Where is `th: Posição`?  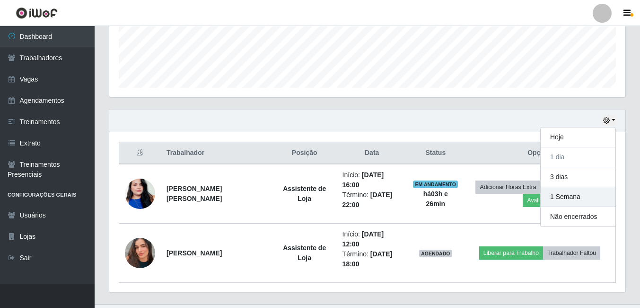
th: Posição is located at coordinates (305, 153).